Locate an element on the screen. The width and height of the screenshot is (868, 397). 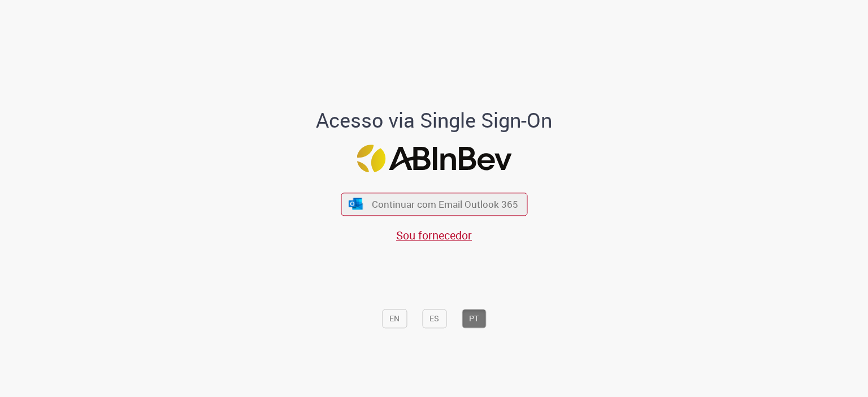
button: ES is located at coordinates (434, 319).